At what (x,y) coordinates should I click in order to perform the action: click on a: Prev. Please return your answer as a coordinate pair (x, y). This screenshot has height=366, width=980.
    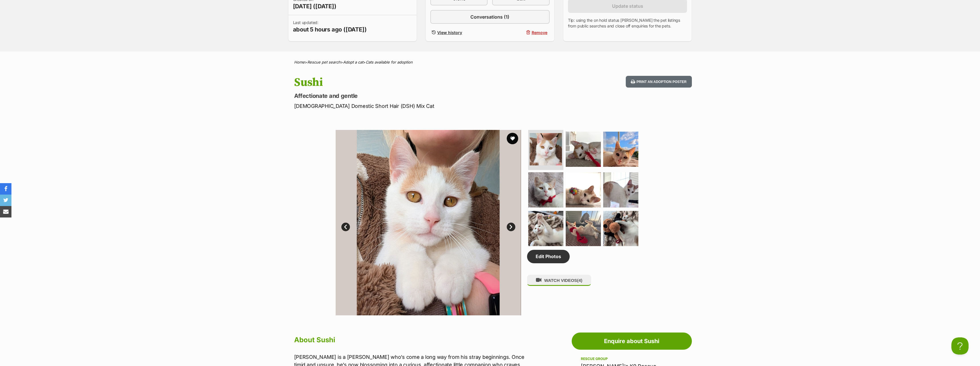
    Looking at the image, I should click on (346, 227).